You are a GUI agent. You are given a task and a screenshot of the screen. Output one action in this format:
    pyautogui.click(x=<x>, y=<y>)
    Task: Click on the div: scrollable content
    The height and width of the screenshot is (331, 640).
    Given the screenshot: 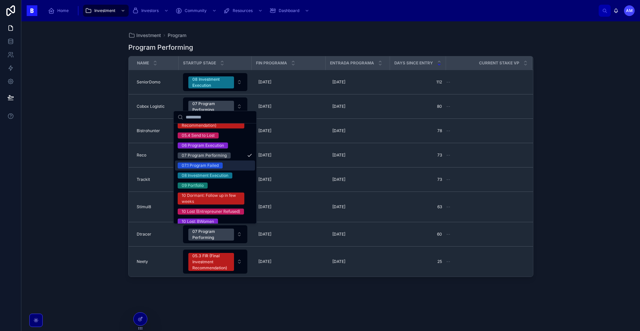 What is the action you would take?
    pyautogui.click(x=321, y=11)
    